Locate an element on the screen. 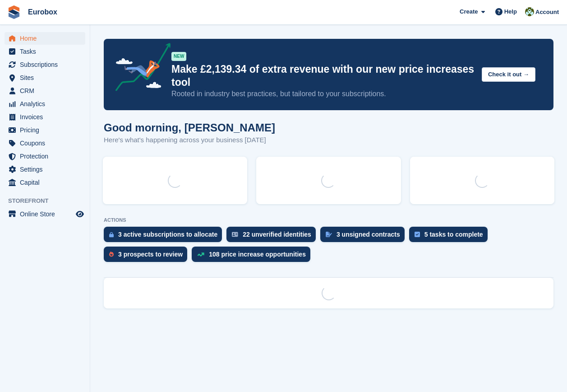 The width and height of the screenshot is (567, 392). div: 108 price increase opportunities is located at coordinates (257, 254).